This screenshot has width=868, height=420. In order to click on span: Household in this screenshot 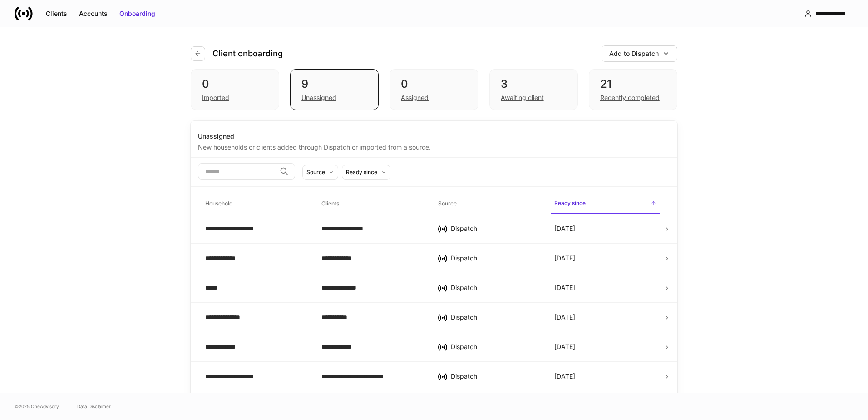, I will do `click(256, 204)`.